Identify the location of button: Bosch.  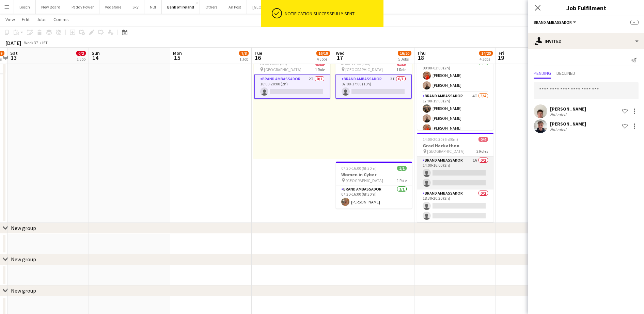
(25, 7).